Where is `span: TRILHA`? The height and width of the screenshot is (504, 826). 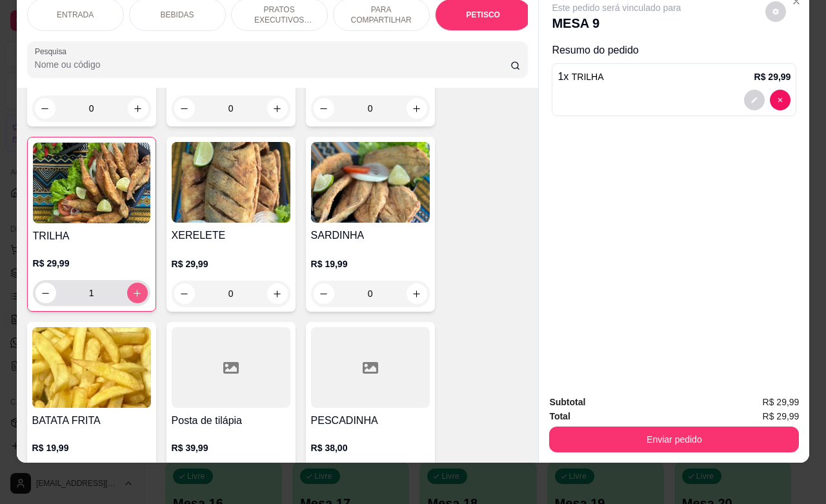 span: TRILHA is located at coordinates (588, 77).